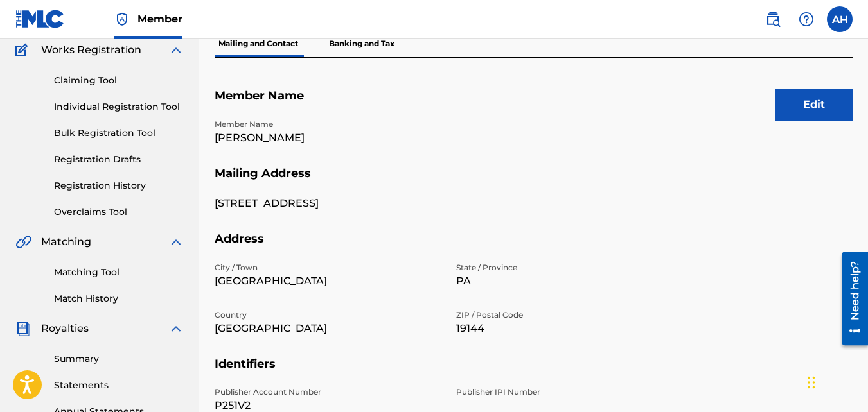 The width and height of the screenshot is (868, 412). Describe the element at coordinates (328, 315) in the screenshot. I see `p: Country` at that location.